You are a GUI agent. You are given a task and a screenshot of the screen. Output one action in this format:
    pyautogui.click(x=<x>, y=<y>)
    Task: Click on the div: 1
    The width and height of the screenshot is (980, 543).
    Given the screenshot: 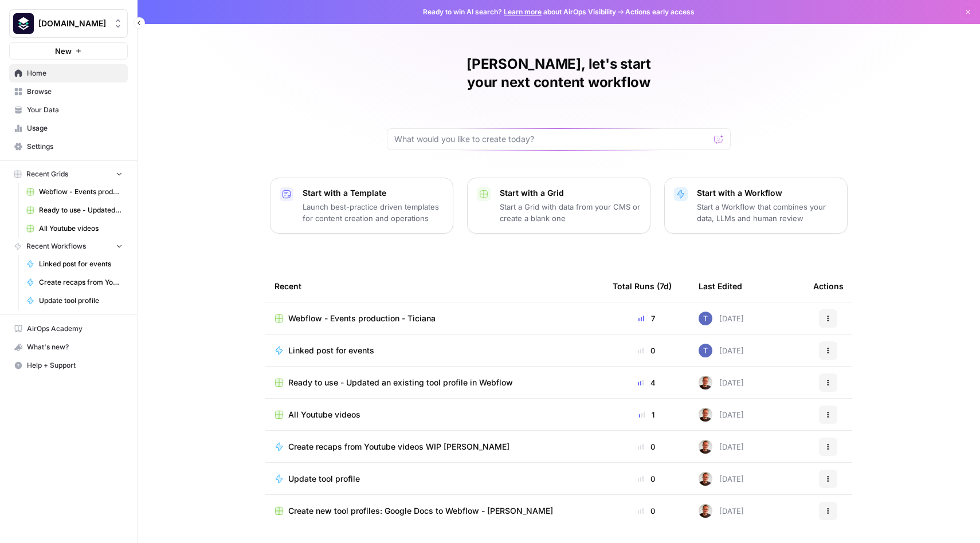 What is the action you would take?
    pyautogui.click(x=646, y=415)
    